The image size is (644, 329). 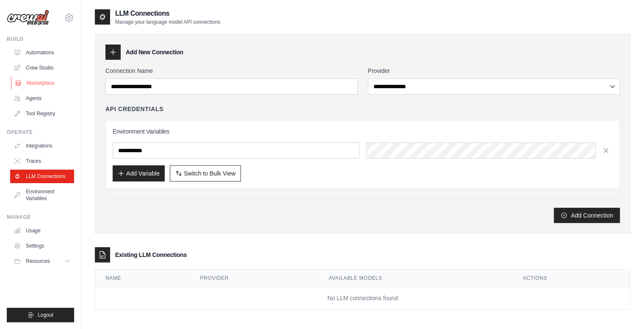 I want to click on a: Marketplace, so click(x=43, y=83).